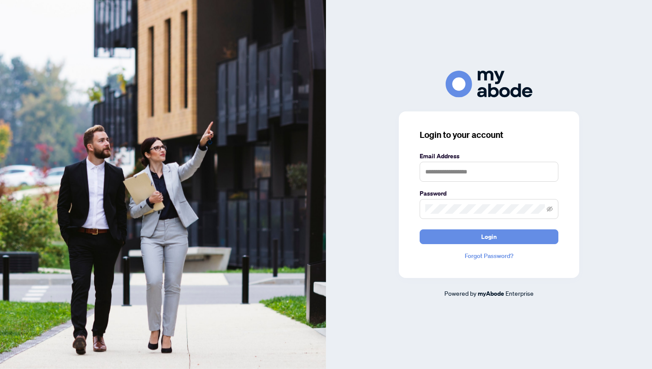 The image size is (652, 369). Describe the element at coordinates (460, 293) in the screenshot. I see `span: Powered by` at that location.